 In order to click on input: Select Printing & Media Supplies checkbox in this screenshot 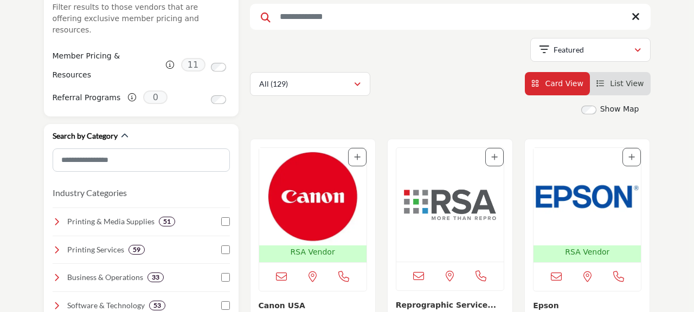, I will do `click(226, 222)`.